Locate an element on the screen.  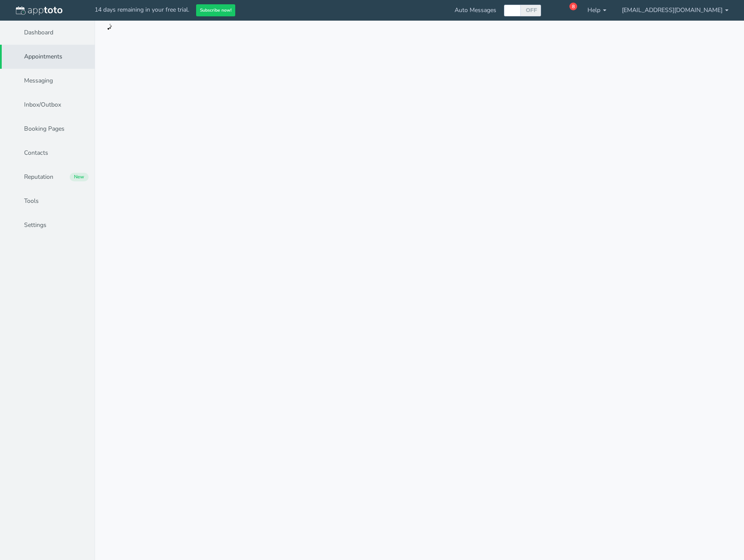
button: Subscribe now! is located at coordinates (215, 11).